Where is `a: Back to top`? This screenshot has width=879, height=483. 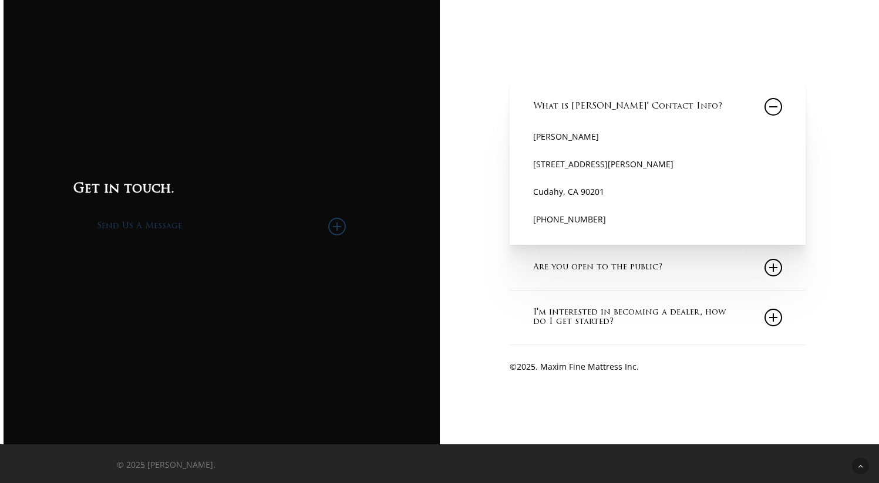 a: Back to top is located at coordinates (860, 466).